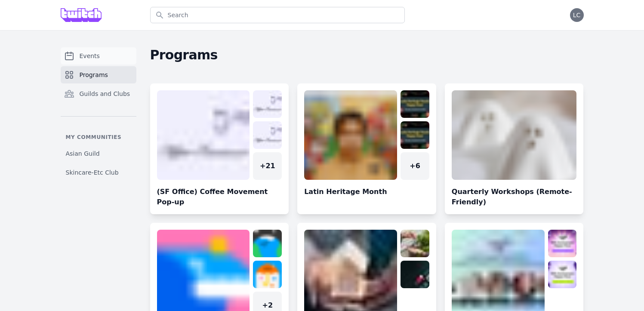 This screenshot has width=644, height=311. What do you see at coordinates (99, 173) in the screenshot?
I see `a: Skincare-Etc Club` at bounding box center [99, 173].